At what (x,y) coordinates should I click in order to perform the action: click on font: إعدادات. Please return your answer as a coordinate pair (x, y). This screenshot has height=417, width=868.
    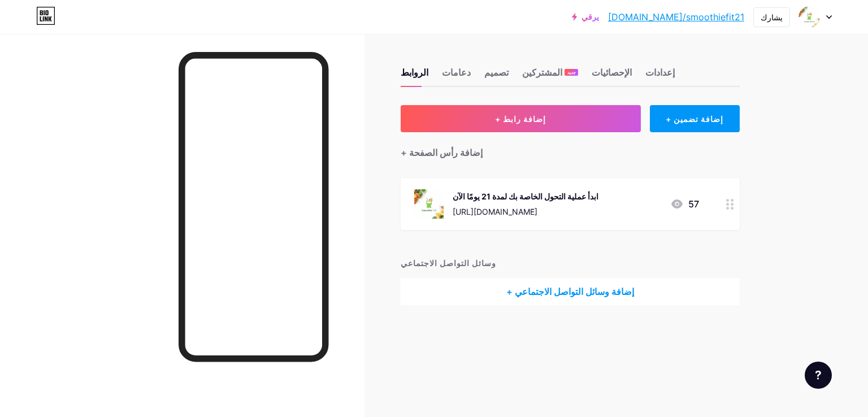
    Looking at the image, I should click on (660, 72).